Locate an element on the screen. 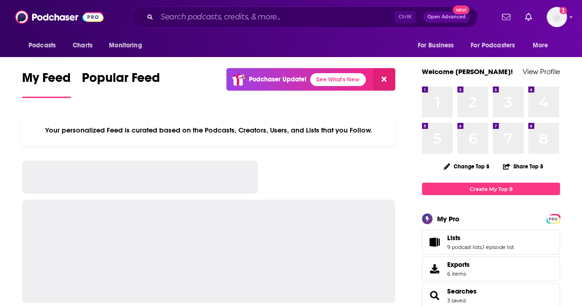 The image size is (582, 306). span: 6 items is located at coordinates (458, 274).